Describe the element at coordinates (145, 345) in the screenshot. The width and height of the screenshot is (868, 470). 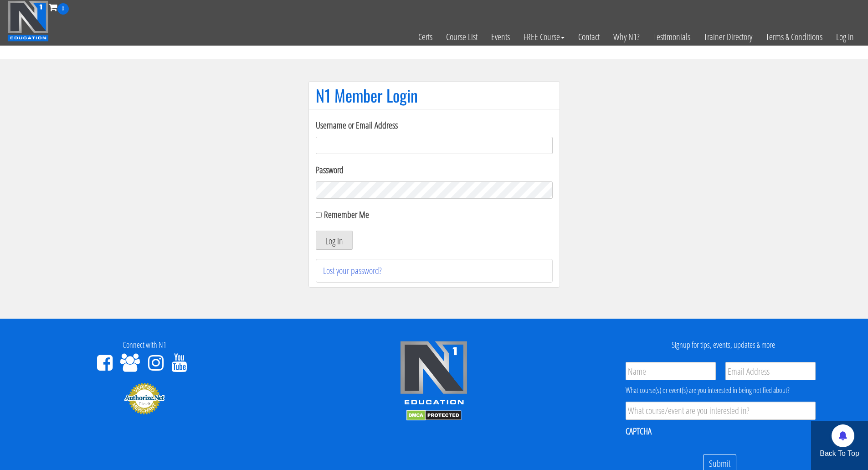
I see `h4: Connect with N1` at that location.